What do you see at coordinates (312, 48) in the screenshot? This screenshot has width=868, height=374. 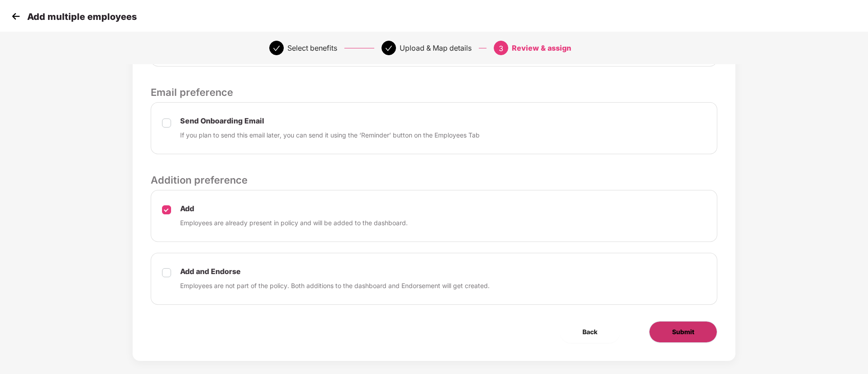 I see `div: Select benefits` at bounding box center [312, 48].